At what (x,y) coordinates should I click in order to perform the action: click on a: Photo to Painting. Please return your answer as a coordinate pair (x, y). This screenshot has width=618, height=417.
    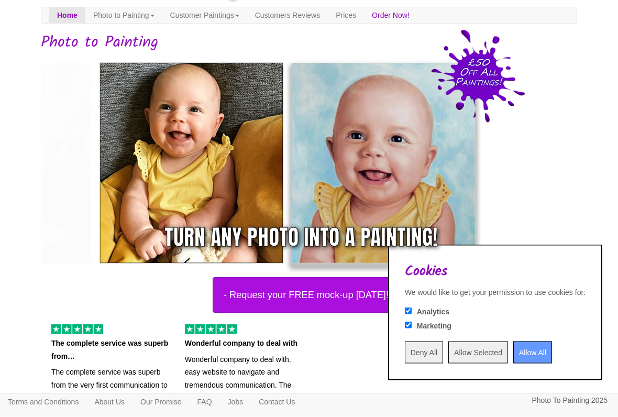
    Looking at the image, I should click on (124, 16).